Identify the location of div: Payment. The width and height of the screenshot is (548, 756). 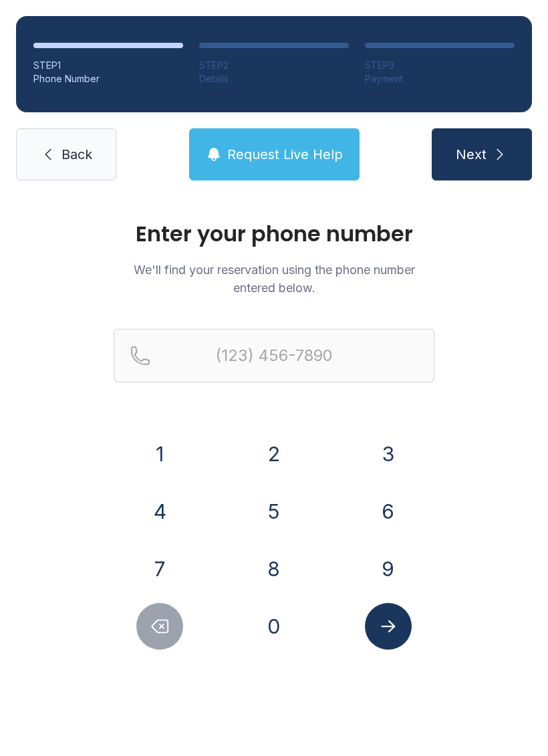
(440, 79).